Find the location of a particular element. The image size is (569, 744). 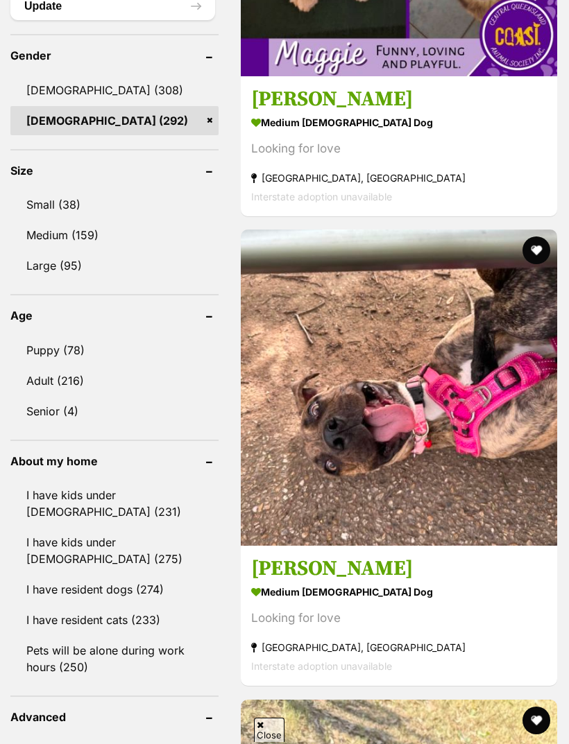

a: Large (95) is located at coordinates (114, 266).